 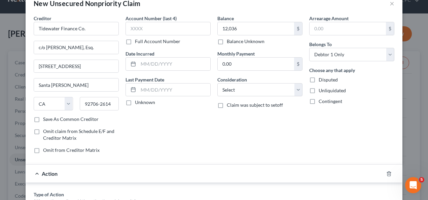 What do you see at coordinates (245, 41) in the screenshot?
I see `label: Balance Unknown` at bounding box center [245, 41].